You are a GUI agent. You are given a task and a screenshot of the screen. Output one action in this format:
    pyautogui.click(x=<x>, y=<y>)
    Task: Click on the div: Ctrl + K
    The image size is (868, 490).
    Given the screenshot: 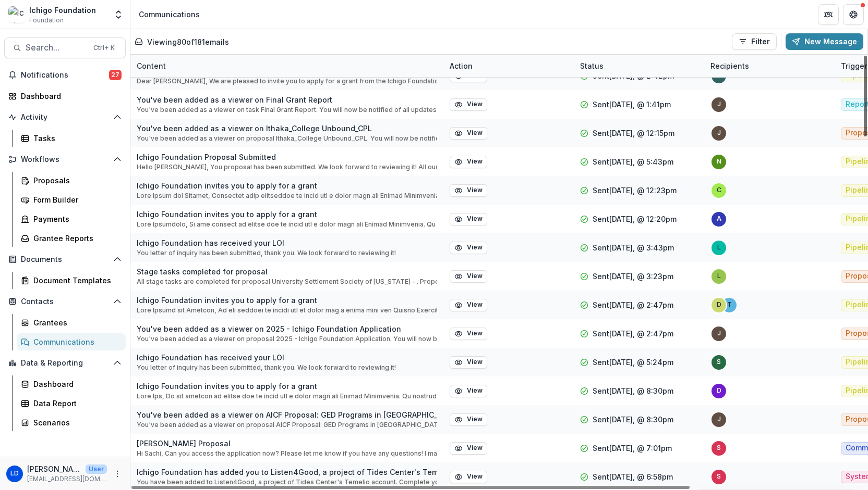 What is the action you would take?
    pyautogui.click(x=104, y=48)
    